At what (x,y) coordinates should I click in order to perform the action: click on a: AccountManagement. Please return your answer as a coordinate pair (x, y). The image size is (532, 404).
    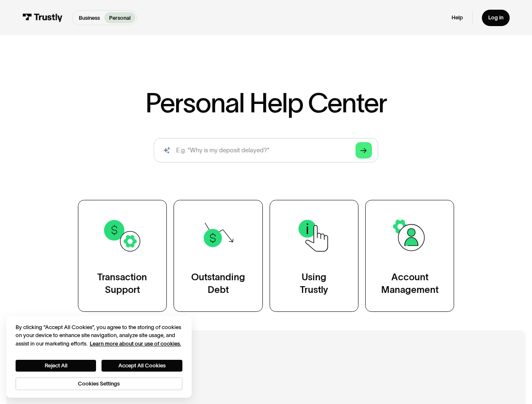
    Looking at the image, I should click on (410, 256).